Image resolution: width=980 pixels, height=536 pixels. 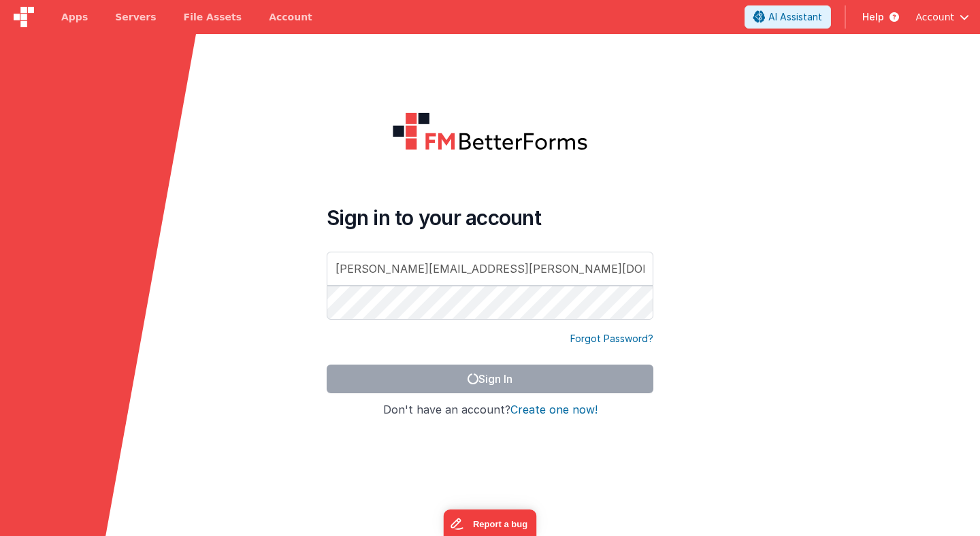 What do you see at coordinates (787, 17) in the screenshot?
I see `button: AI Assistant` at bounding box center [787, 17].